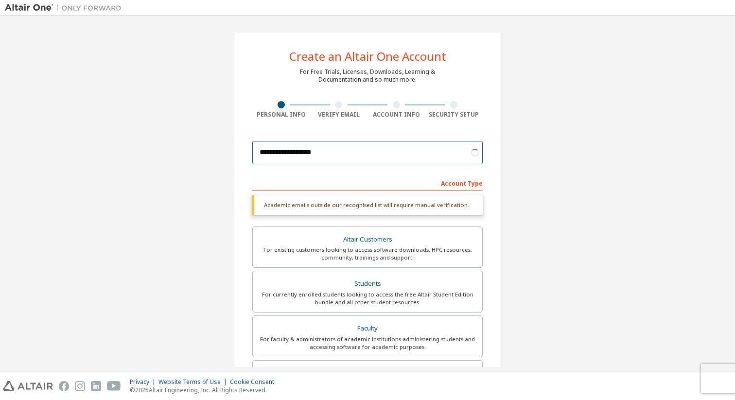  Describe the element at coordinates (367, 284) in the screenshot. I see `div: Students` at that location.